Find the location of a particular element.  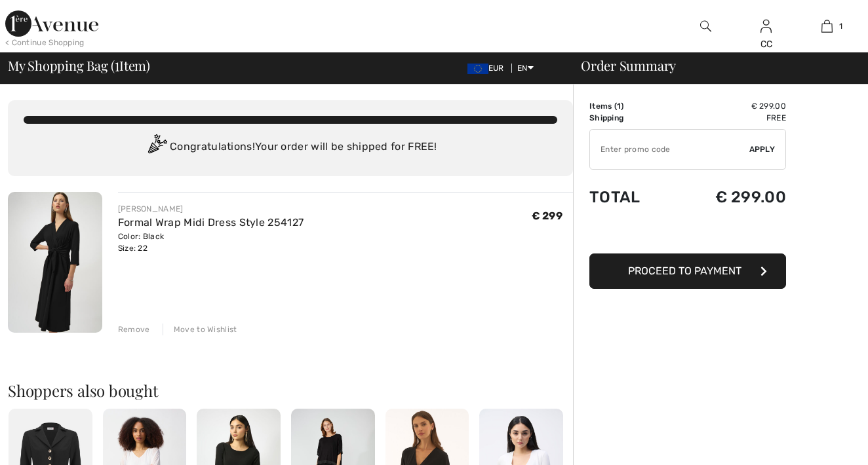

img: 1ère Avenue is located at coordinates (52, 24).